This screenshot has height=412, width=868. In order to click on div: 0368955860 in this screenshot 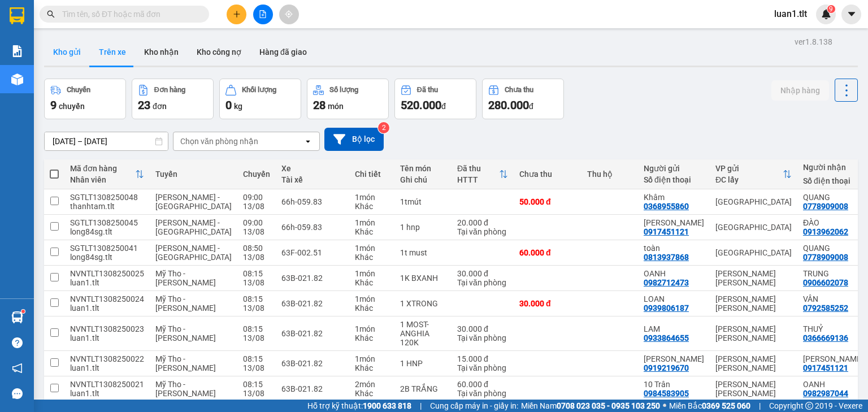, I will do `click(667, 207)`.